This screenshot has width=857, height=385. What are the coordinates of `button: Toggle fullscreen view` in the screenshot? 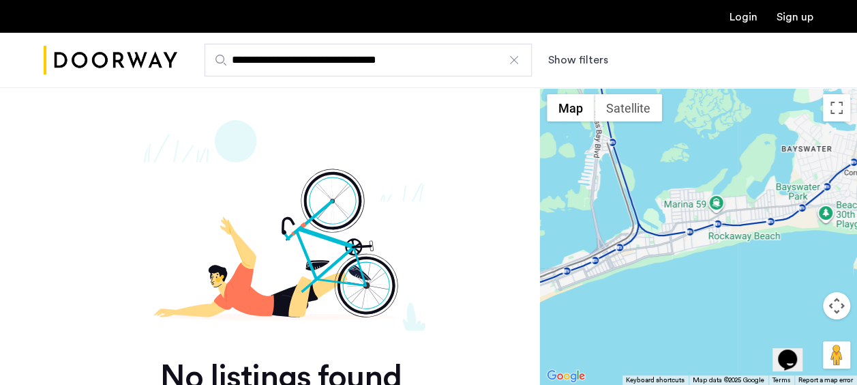 It's located at (837, 108).